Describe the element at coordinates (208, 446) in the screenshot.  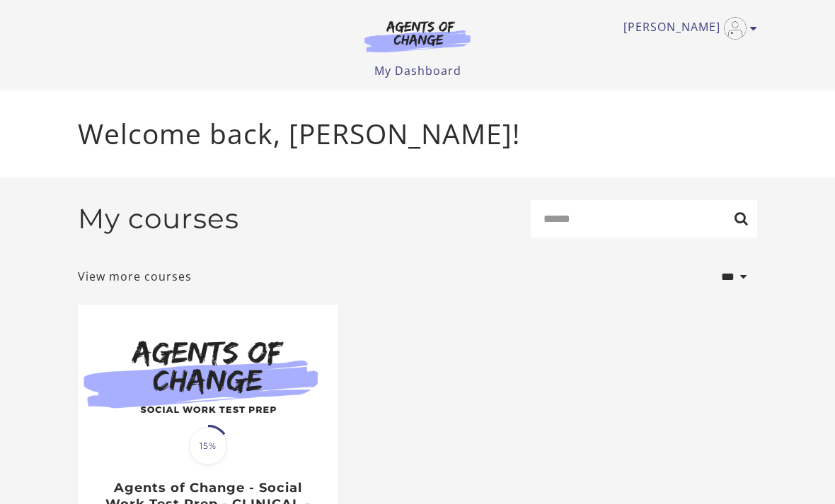
I see `span: 15%` at that location.